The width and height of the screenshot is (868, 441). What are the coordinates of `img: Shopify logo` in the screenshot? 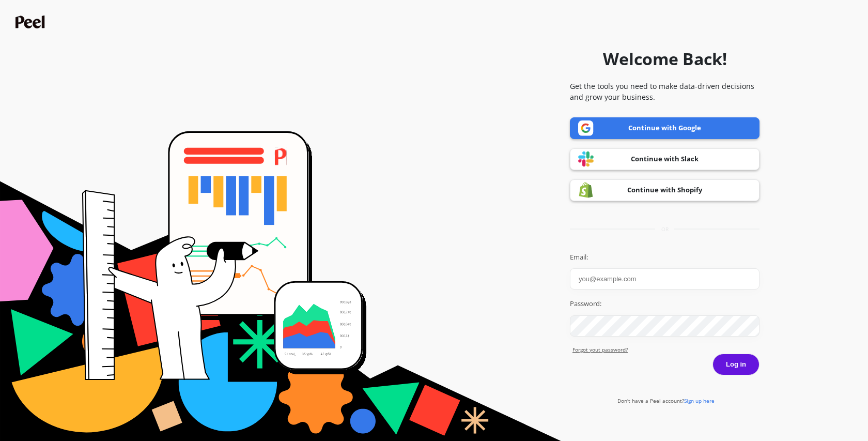 It's located at (586, 190).